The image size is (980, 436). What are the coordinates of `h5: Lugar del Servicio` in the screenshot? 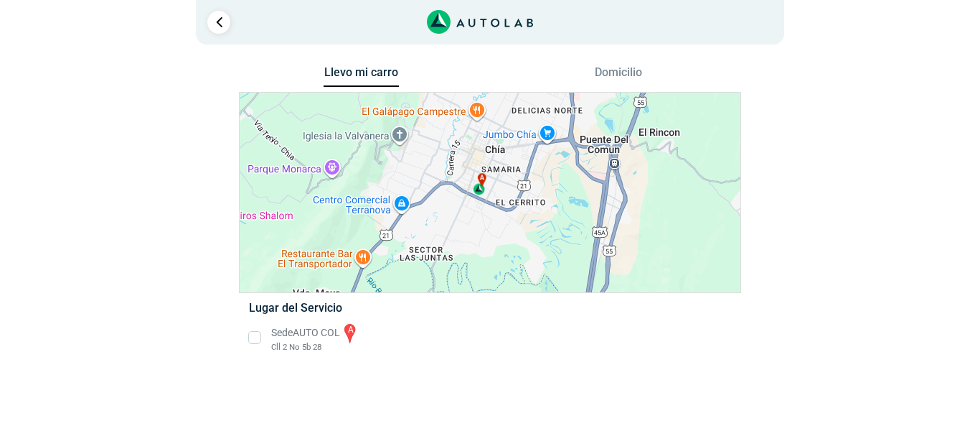 It's located at (490, 308).